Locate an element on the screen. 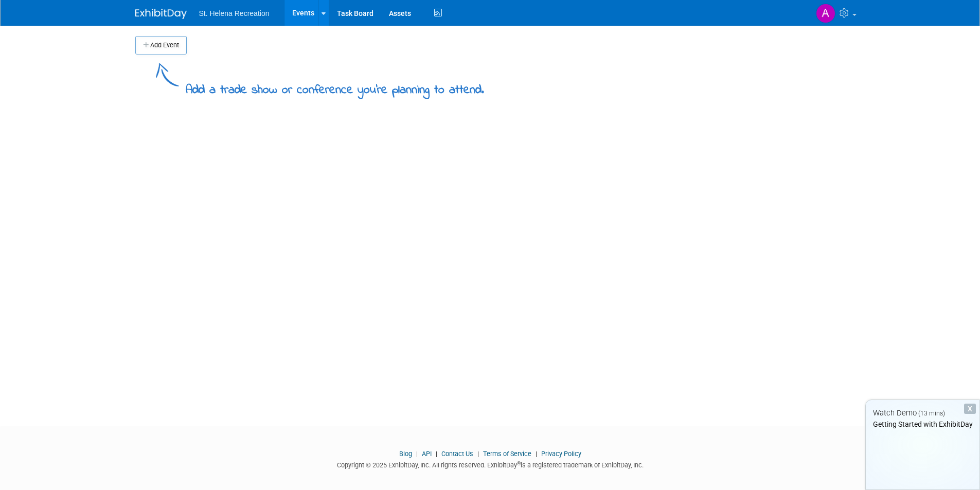  a: Blog is located at coordinates (405, 453).